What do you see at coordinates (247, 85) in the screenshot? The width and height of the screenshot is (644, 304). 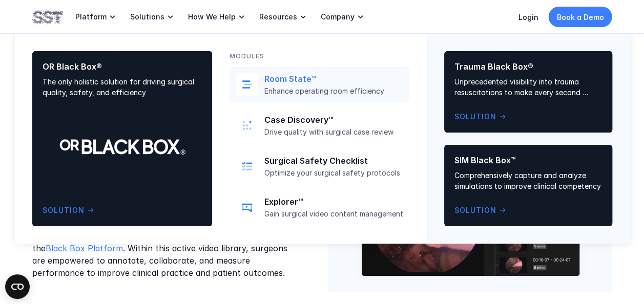 I see `img: schedule icon` at bounding box center [247, 85].